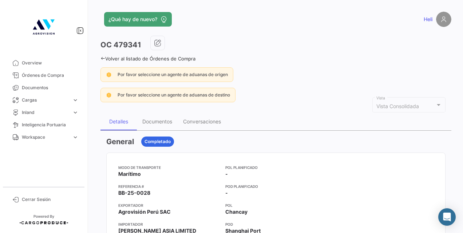 The image size is (463, 233). Describe the element at coordinates (133, 19) in the screenshot. I see `span: ¿Qué hay de nuevo?` at that location.